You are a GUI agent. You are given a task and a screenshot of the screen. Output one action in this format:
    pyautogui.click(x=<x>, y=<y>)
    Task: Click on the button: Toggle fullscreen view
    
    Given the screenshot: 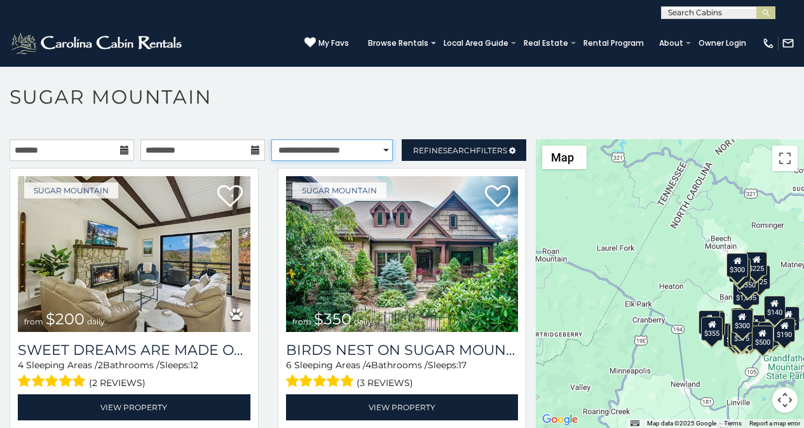 What is the action you would take?
    pyautogui.click(x=785, y=158)
    